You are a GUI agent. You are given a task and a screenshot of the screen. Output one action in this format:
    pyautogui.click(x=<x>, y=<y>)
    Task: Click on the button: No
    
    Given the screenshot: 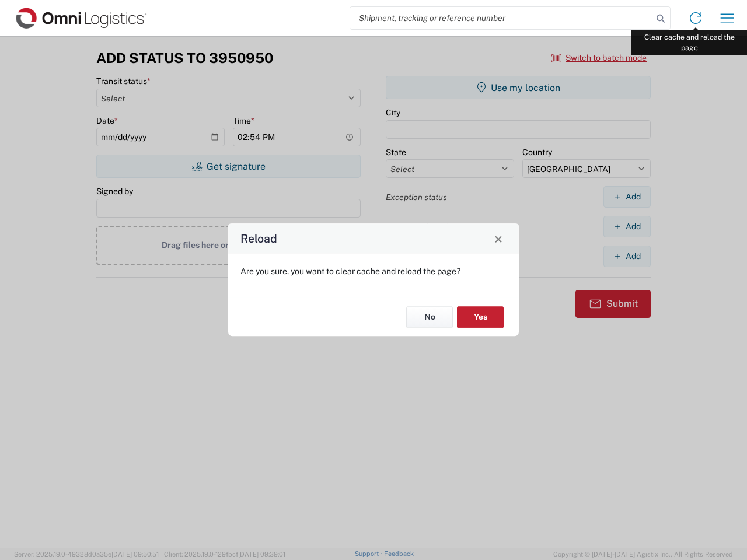 What is the action you would take?
    pyautogui.click(x=429, y=316)
    